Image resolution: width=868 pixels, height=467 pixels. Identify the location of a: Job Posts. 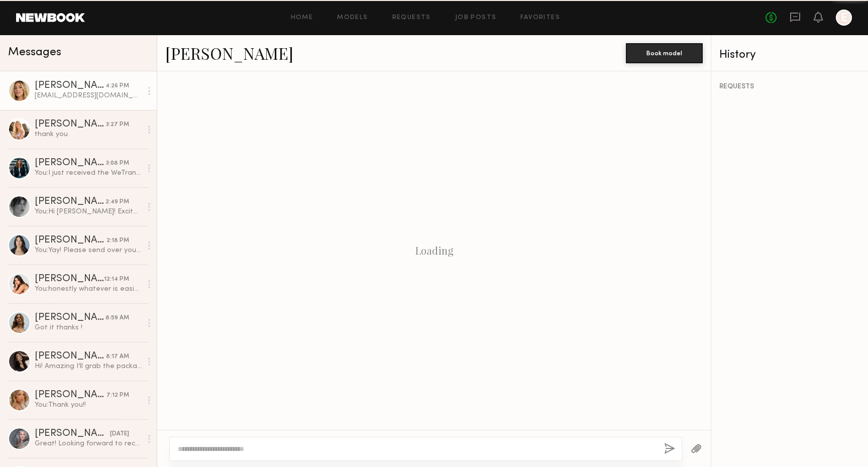
(476, 18).